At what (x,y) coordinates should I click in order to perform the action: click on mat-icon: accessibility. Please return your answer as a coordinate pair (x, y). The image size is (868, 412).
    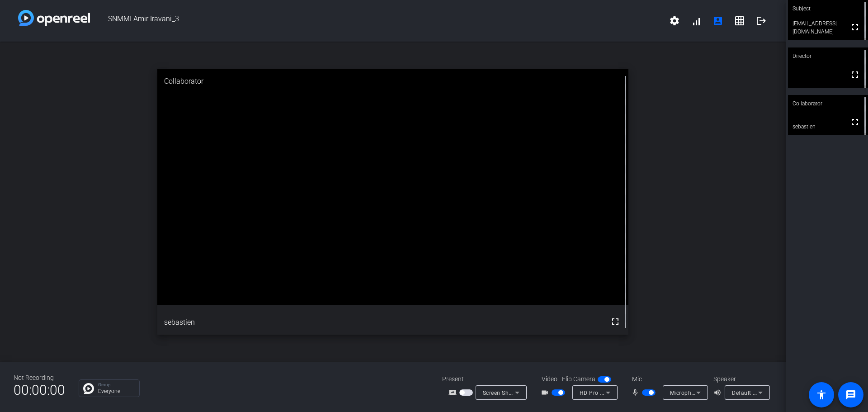
    Looking at the image, I should click on (822, 394).